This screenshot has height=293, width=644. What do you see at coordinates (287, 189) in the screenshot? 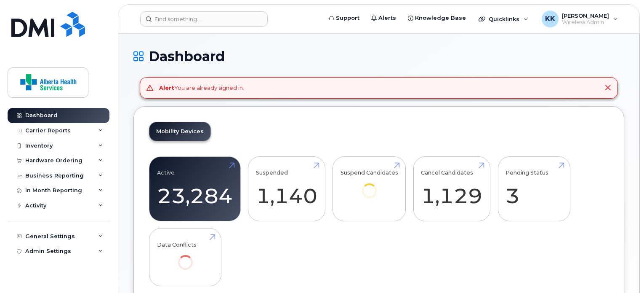
I see `a: Suspended 1,140` at bounding box center [287, 189].